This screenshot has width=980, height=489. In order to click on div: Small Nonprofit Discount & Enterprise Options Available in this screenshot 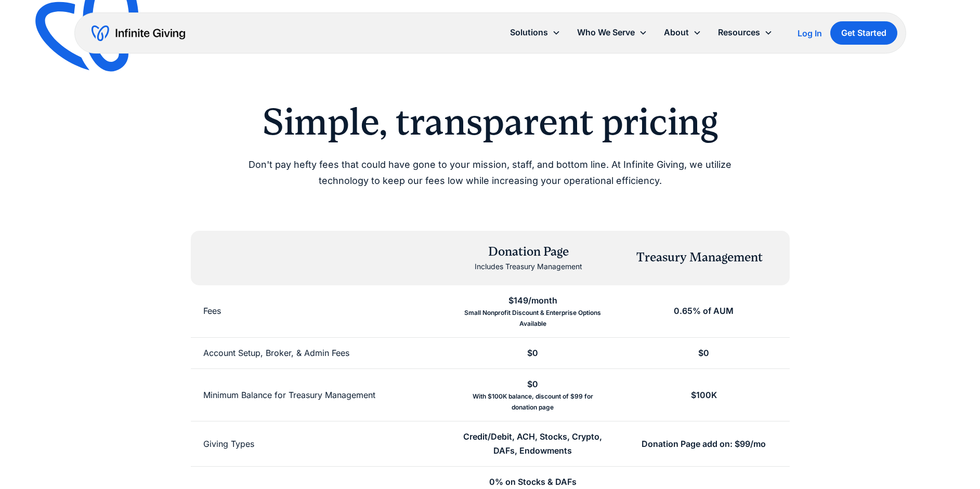, I will do `click(532, 318)`.